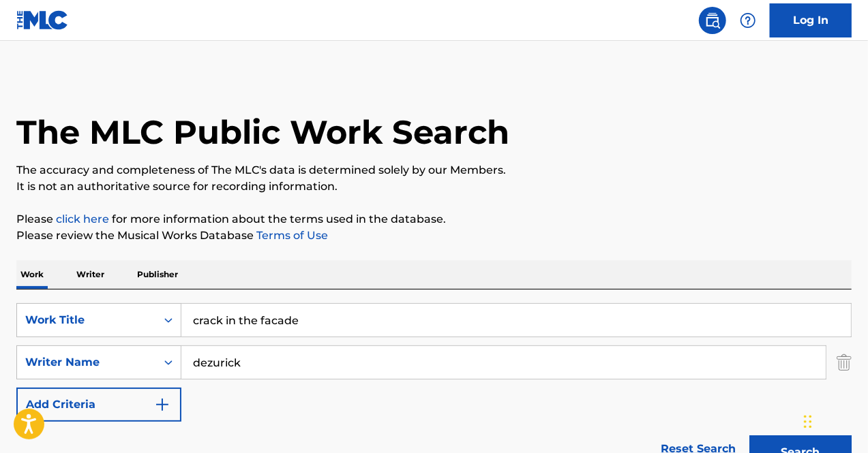  I want to click on img: MLC Logo, so click(43, 19).